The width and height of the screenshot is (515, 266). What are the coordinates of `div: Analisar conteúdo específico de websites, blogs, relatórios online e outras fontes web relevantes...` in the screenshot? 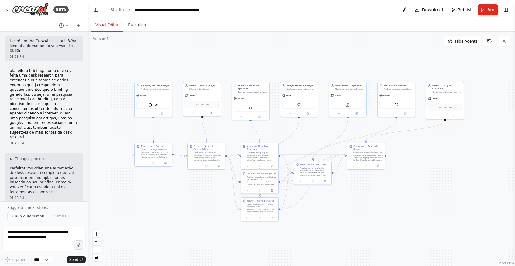 It's located at (399, 89).